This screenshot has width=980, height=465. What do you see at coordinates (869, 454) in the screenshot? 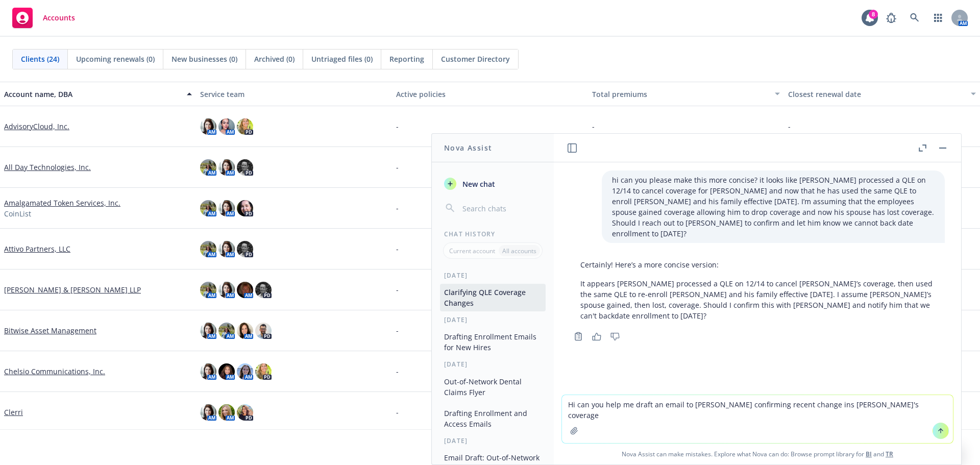
I see `a: BI` at bounding box center [869, 454].